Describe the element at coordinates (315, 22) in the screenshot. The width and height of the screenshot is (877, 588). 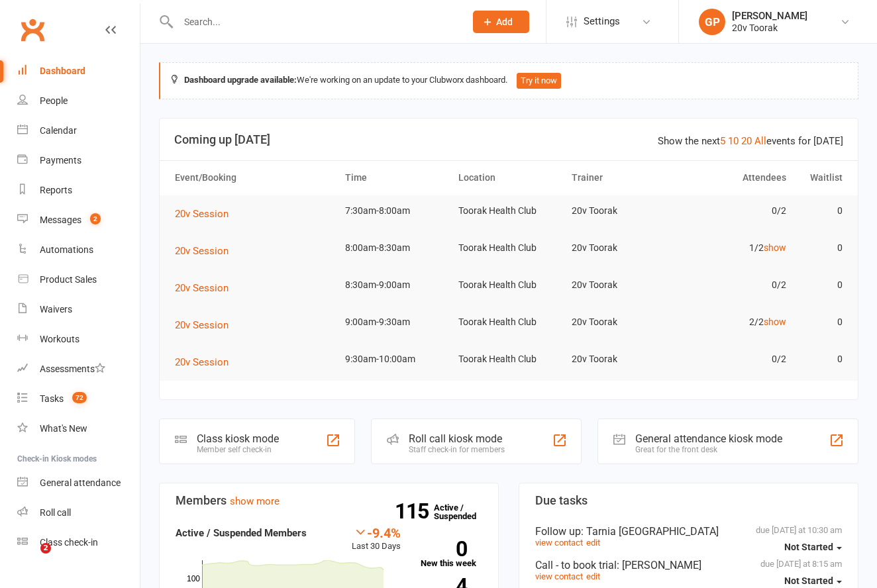
I see `input: Search...` at that location.